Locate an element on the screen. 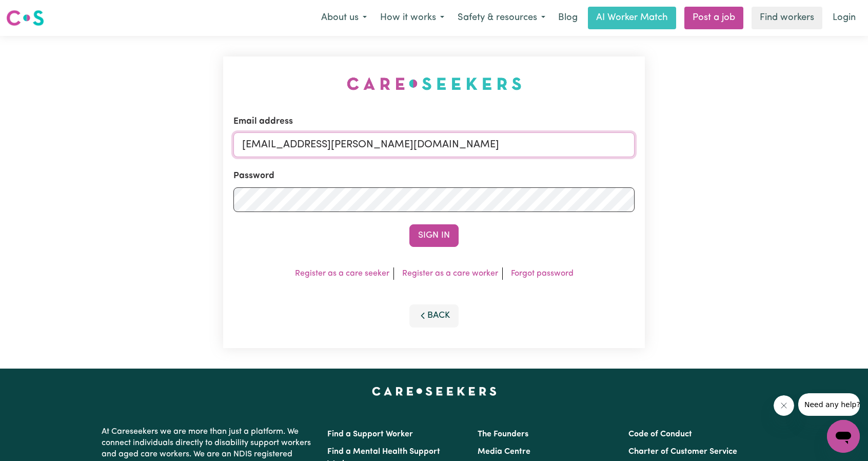 The height and width of the screenshot is (461, 868). a: Media Centre is located at coordinates (504, 451).